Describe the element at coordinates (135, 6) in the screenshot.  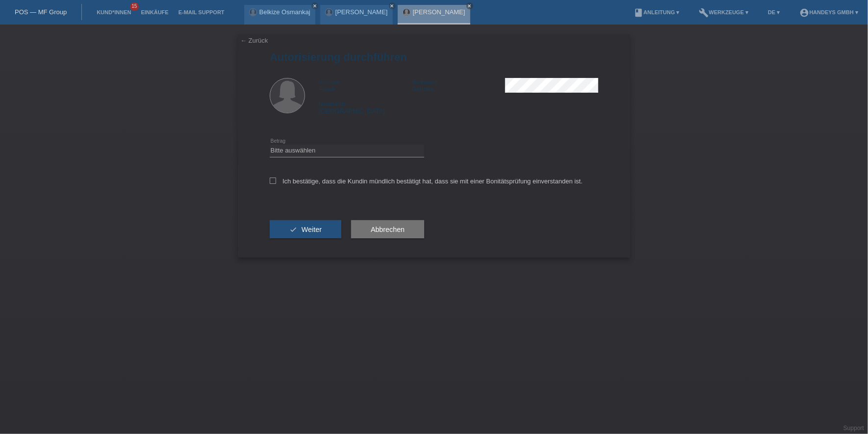
I see `span: 15` at that location.